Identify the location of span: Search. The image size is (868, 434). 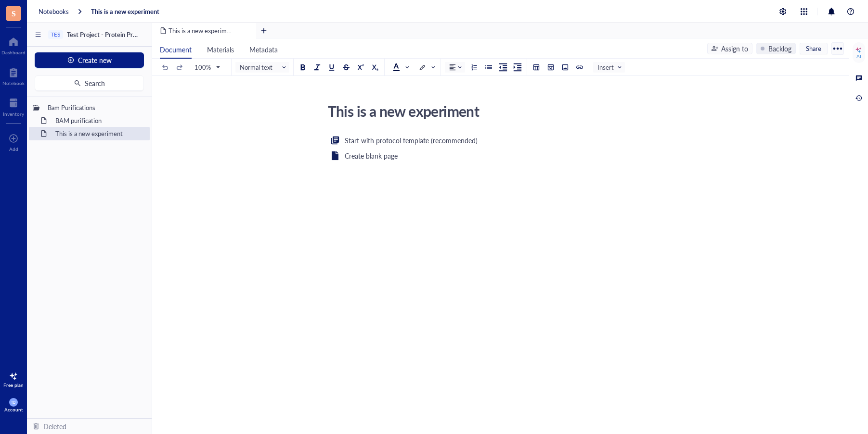
(95, 83).